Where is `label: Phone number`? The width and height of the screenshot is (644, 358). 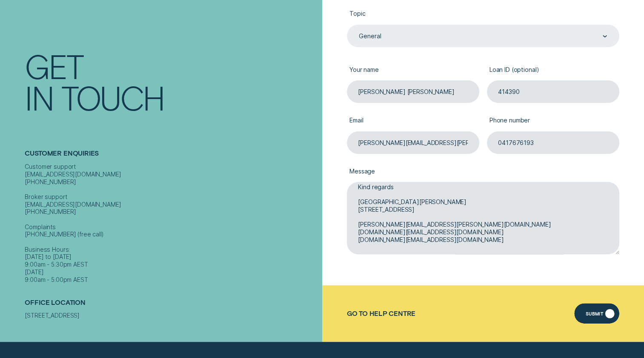
label: Phone number is located at coordinates (553, 121).